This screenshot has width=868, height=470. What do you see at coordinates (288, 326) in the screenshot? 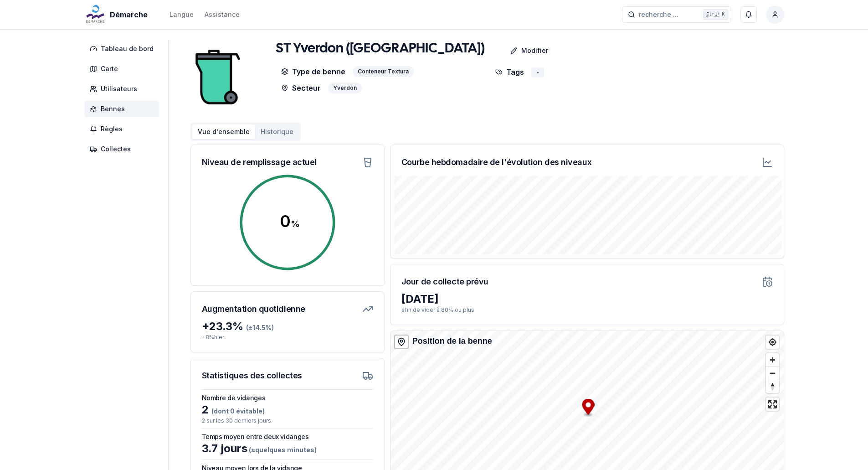
I see `div: + 23.3 %` at bounding box center [288, 326].